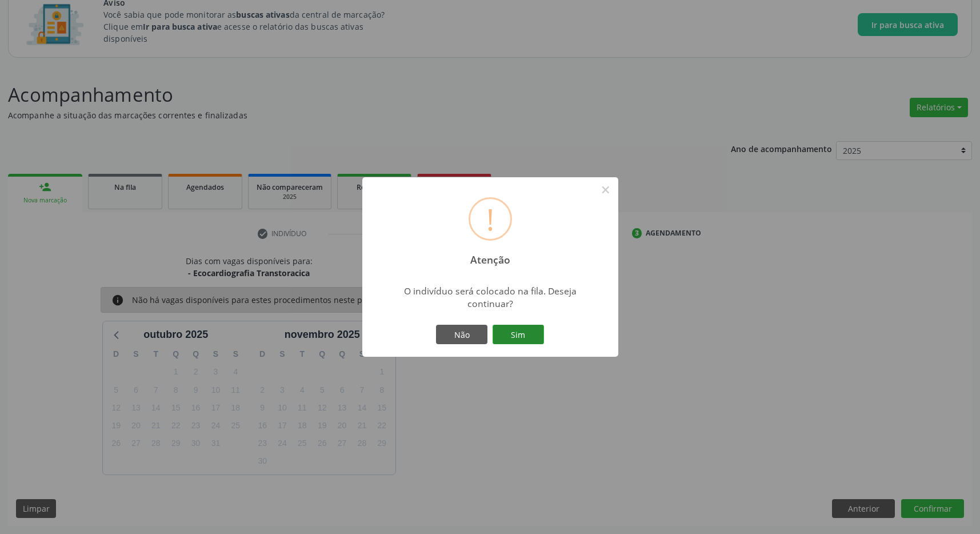  What do you see at coordinates (490, 297) in the screenshot?
I see `div: O indivíduo será colocado na fila. Deseja continuar?` at bounding box center [490, 297].